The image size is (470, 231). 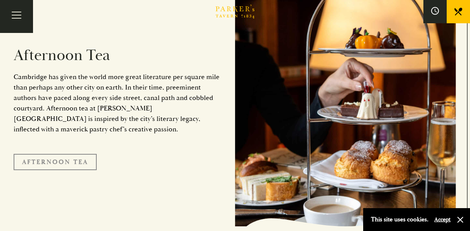 What do you see at coordinates (118, 56) in the screenshot?
I see `h2: Afternoon Tea` at bounding box center [118, 56].